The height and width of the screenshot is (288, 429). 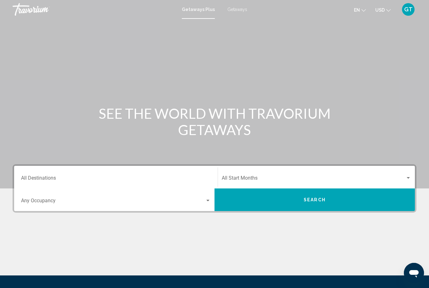 I want to click on span: en, so click(x=357, y=10).